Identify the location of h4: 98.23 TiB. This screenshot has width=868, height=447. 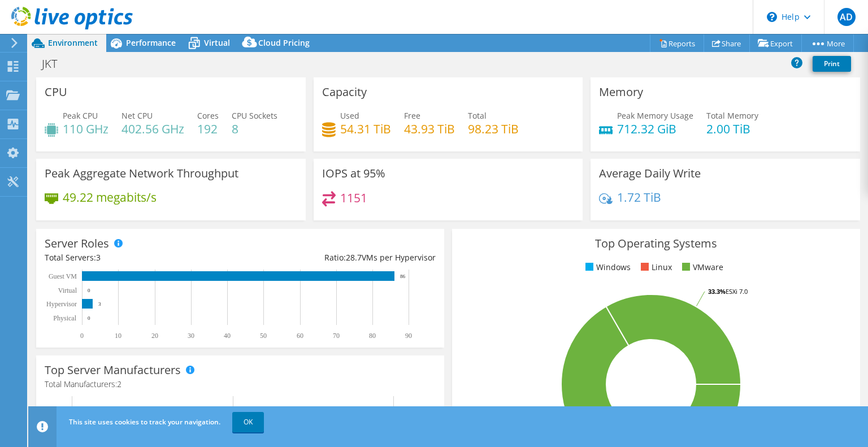
(494, 129).